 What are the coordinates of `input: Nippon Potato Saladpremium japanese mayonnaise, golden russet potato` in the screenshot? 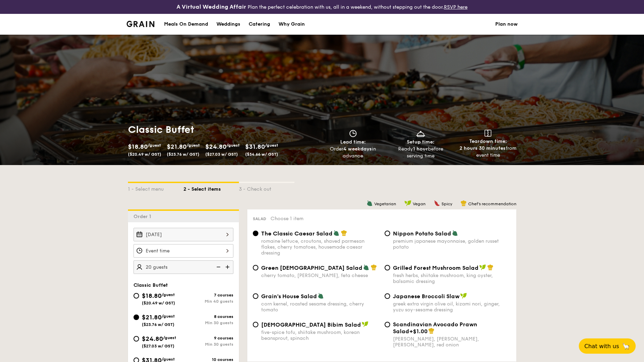 It's located at (387, 233).